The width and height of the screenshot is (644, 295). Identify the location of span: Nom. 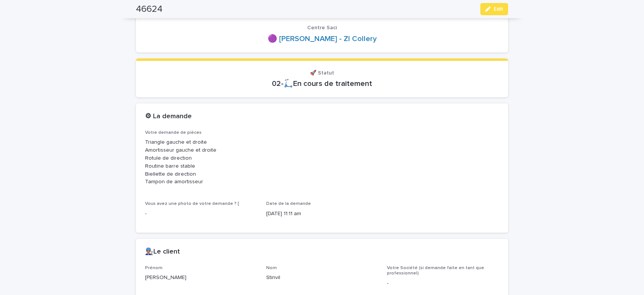
(271, 268).